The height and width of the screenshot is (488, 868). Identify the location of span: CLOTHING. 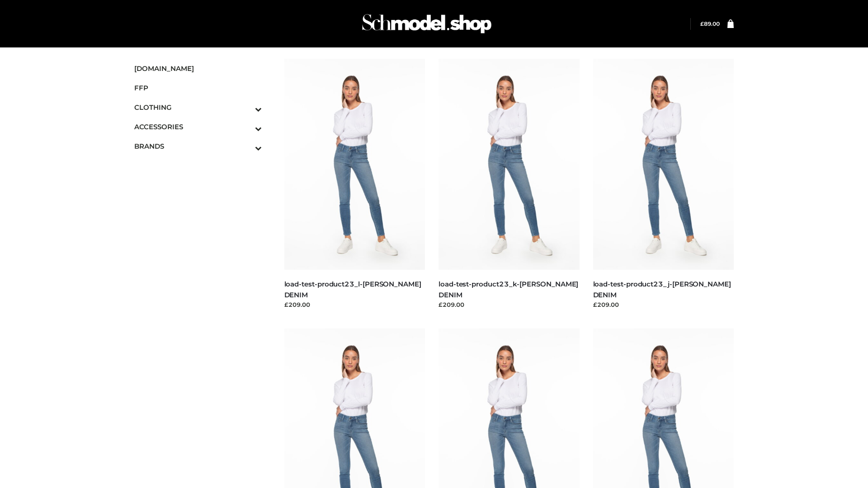
(198, 107).